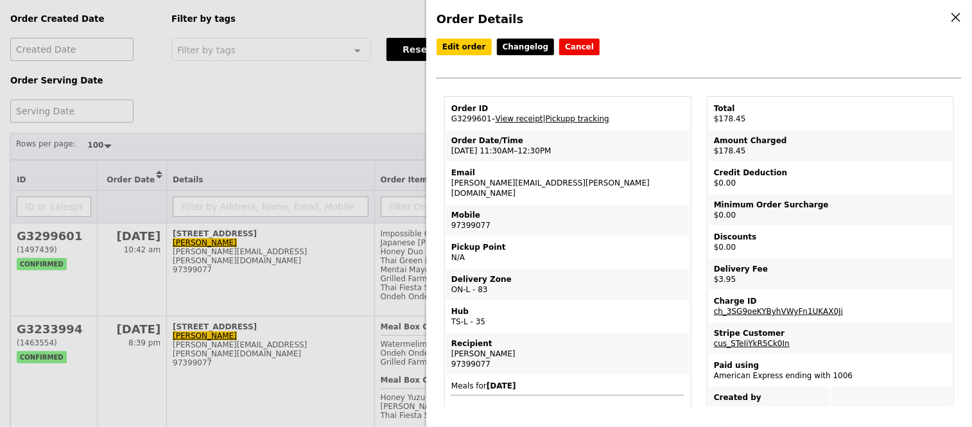 Image resolution: width=972 pixels, height=427 pixels. What do you see at coordinates (567, 343) in the screenshot?
I see `div: Recipient` at bounding box center [567, 343].